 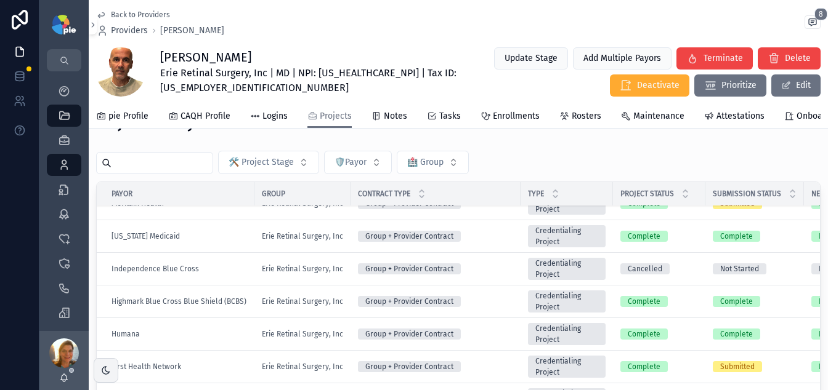 I want to click on span: First Health Network, so click(x=146, y=367).